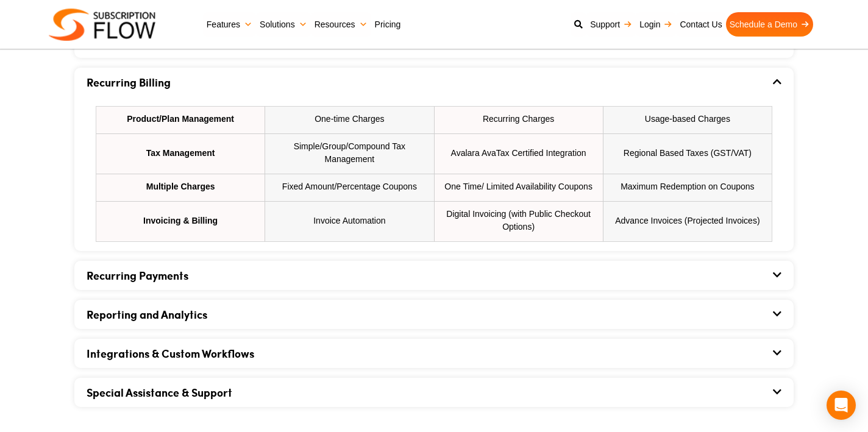  Describe the element at coordinates (283, 24) in the screenshot. I see `a: Solutions` at that location.